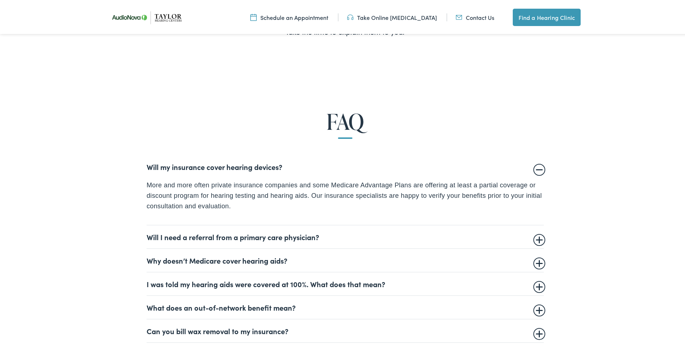  I want to click on a: Schedule an Appointment, so click(289, 16).